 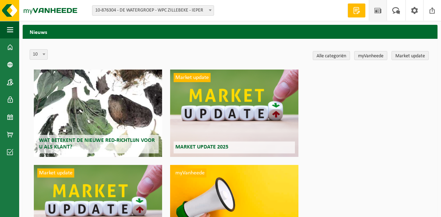 I want to click on a: Wat betekent de nieuwe RED-richtlijn voor u als klant?, so click(x=98, y=113).